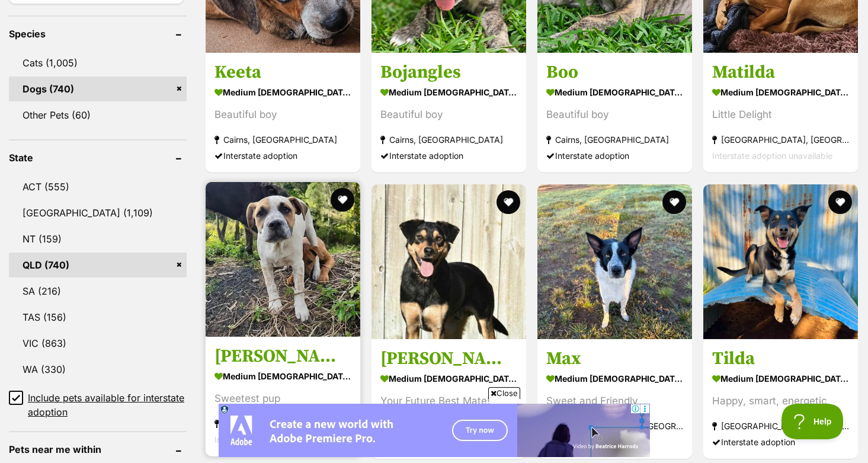 The image size is (868, 463). I want to click on div: Little Delight, so click(780, 115).